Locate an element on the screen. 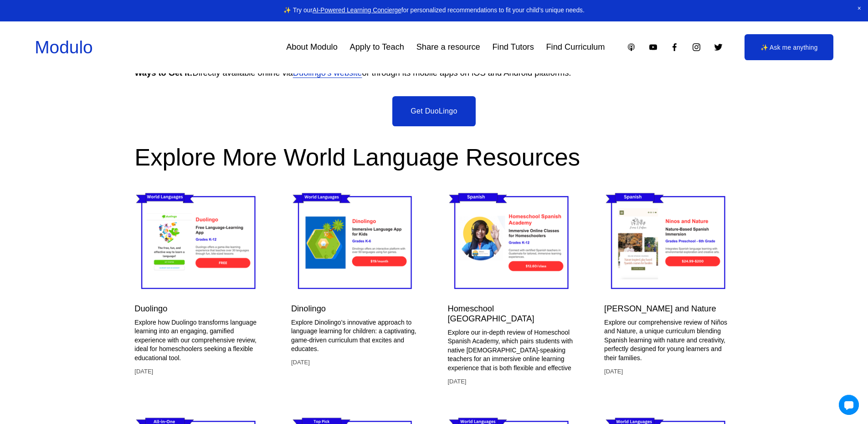 The height and width of the screenshot is (424, 868). a: Apple Podcasts is located at coordinates (631, 47).